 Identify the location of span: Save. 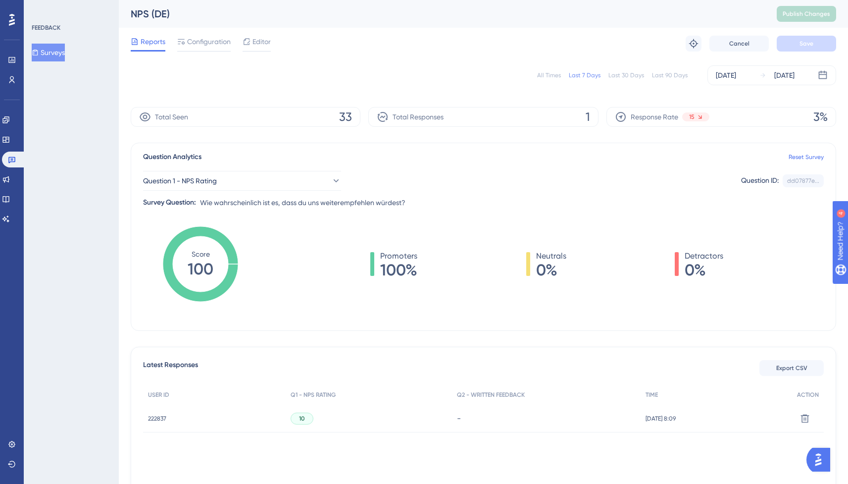
(807, 44).